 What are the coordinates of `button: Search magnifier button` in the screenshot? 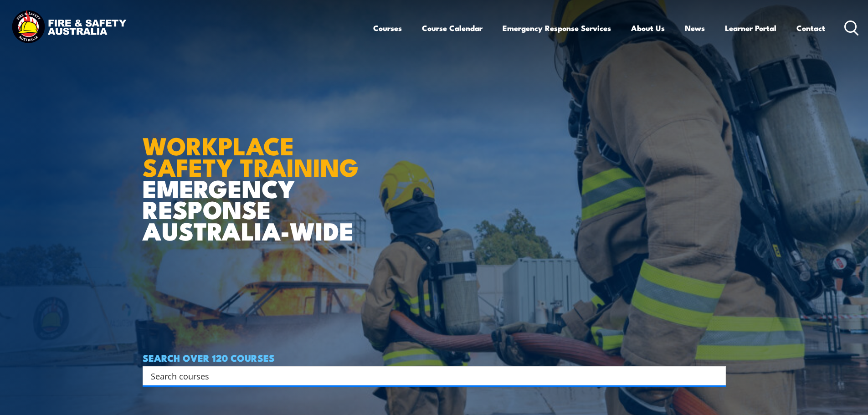 It's located at (717, 376).